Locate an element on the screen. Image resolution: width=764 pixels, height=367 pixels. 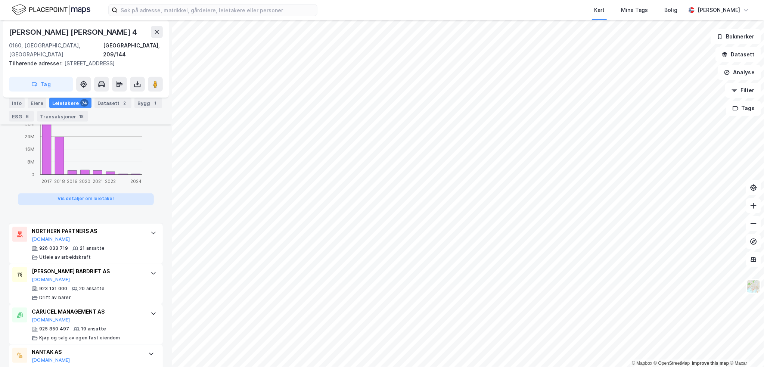
div: 923 131 000 is located at coordinates (53, 289).